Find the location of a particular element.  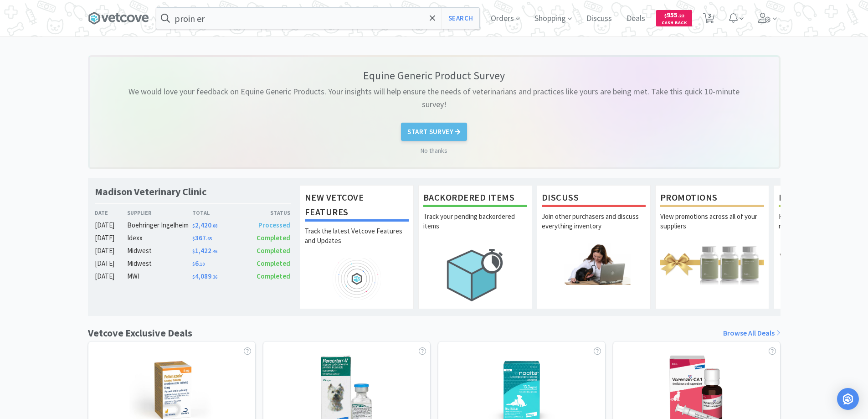

a: New Vetcove FeaturesTrack the latest Vetcove Features and Updates is located at coordinates (357, 247).